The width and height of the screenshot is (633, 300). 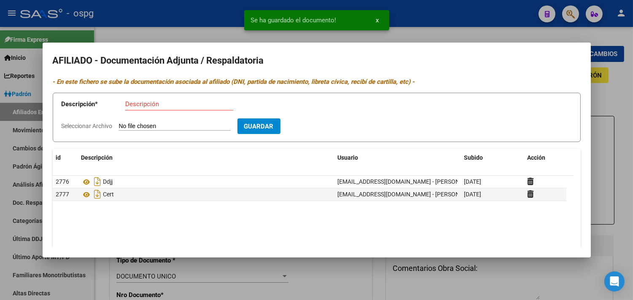 I want to click on button: x, so click(x=377, y=20).